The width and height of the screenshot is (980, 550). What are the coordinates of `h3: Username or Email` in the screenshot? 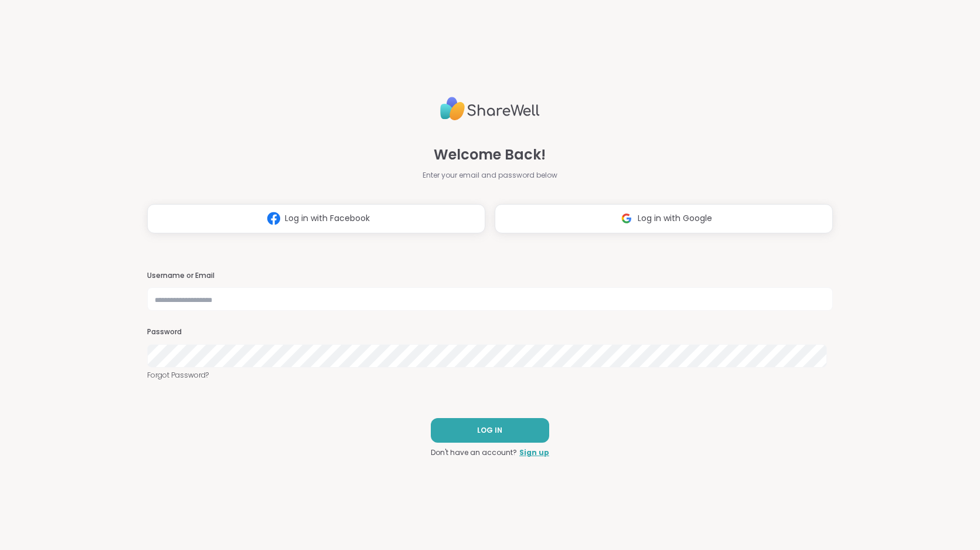 It's located at (490, 275).